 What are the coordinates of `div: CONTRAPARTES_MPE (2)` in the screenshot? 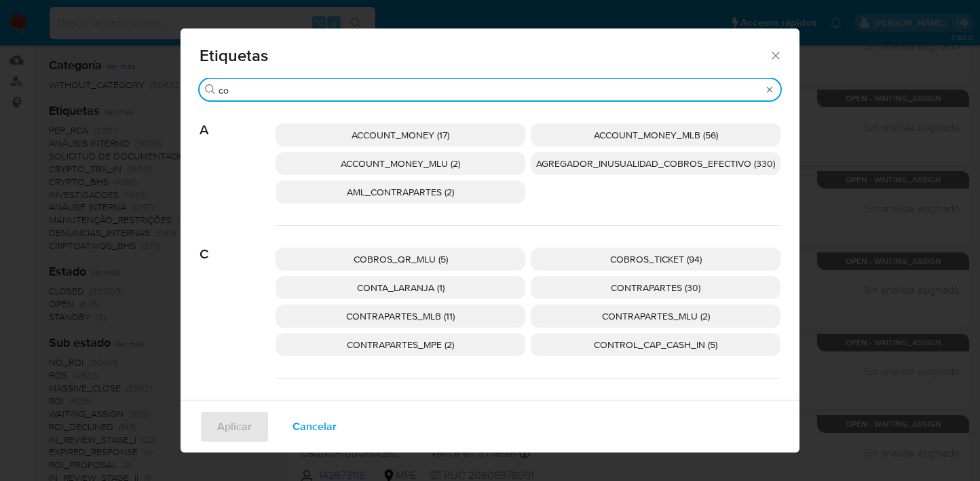 It's located at (400, 345).